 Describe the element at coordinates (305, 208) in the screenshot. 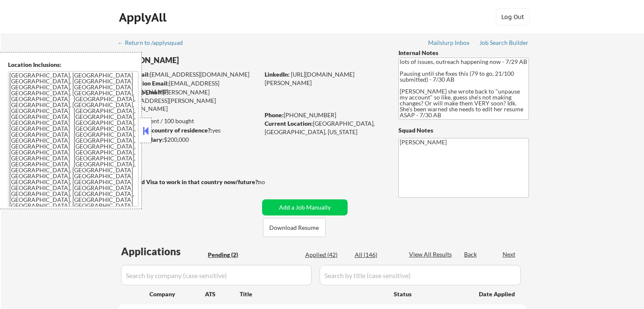

I see `button: Add a Job Manually` at that location.